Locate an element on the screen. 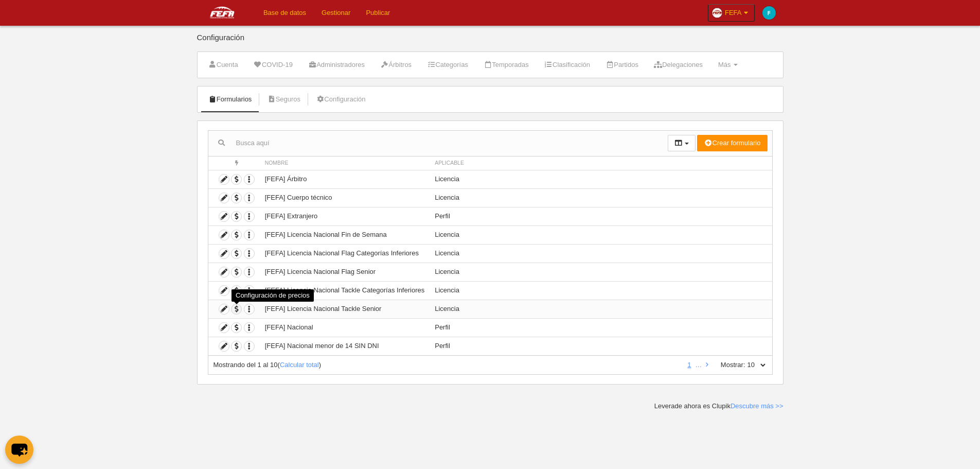 Image resolution: width=980 pixels, height=469 pixels. a: Configuración is located at coordinates (341, 100).